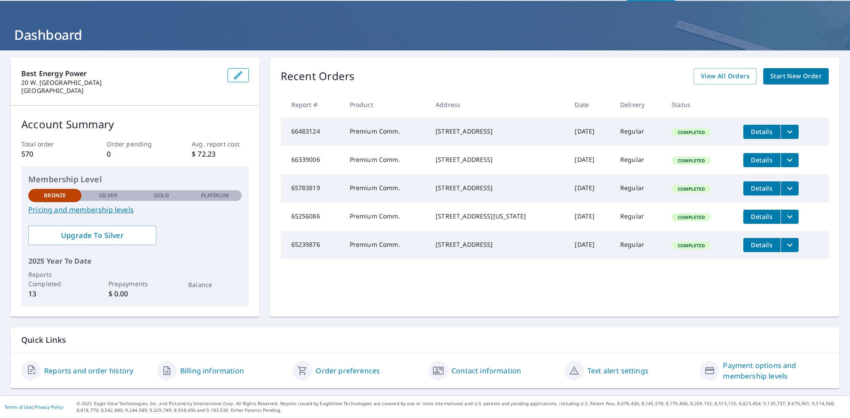  Describe the element at coordinates (215, 196) in the screenshot. I see `p: Platinum` at that location.